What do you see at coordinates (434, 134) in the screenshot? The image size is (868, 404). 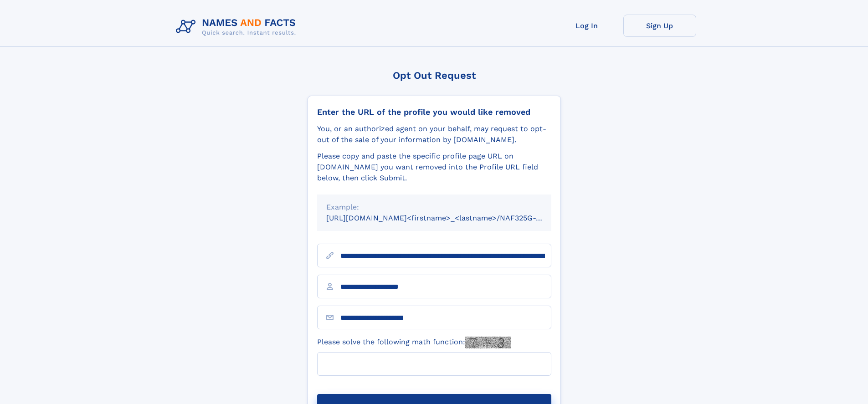 I see `div: You, or an authorized agent on your behalf, may request to opt-out of the sale of your informatio...` at bounding box center [434, 134].